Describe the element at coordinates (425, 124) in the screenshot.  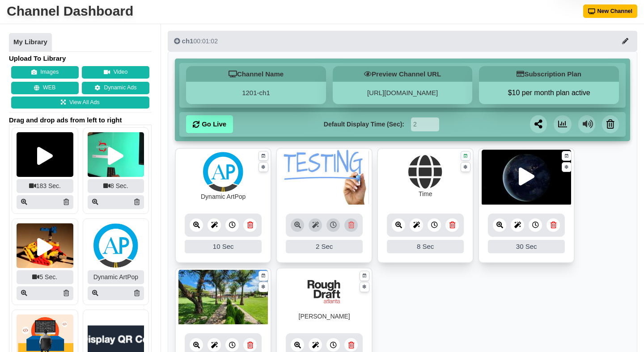
I see `input: Seconds` at that location.